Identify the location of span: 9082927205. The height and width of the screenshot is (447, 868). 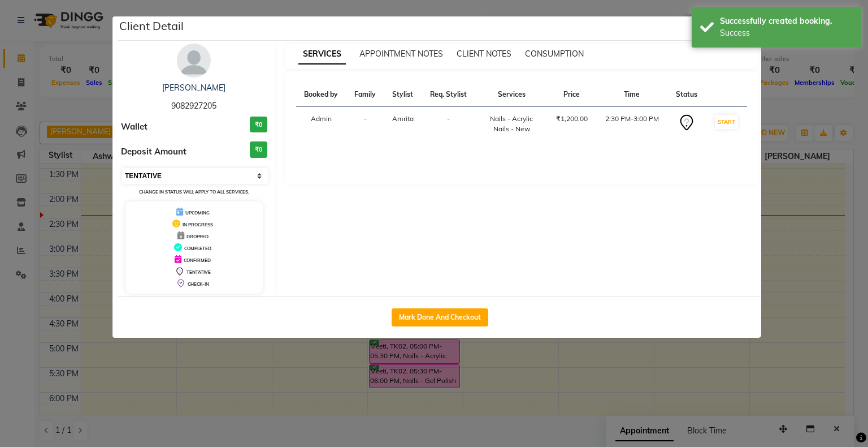
(194, 106).